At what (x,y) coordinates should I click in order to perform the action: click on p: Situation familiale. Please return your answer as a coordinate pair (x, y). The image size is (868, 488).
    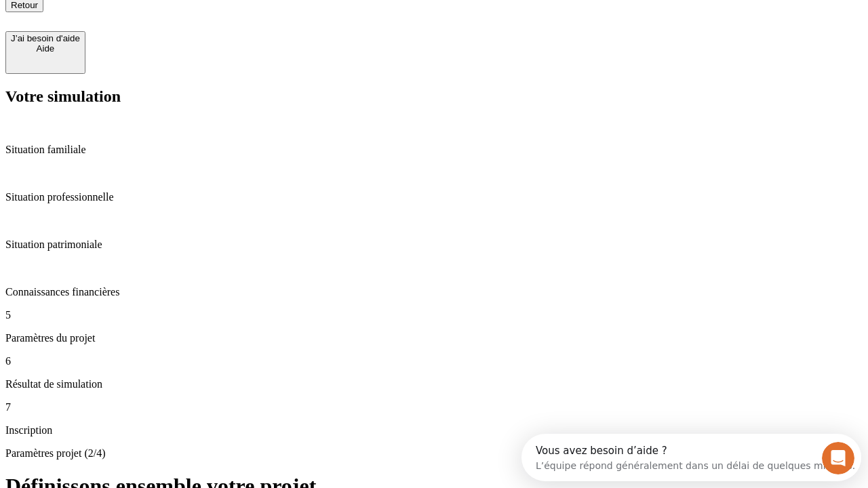
    Looking at the image, I should click on (434, 150).